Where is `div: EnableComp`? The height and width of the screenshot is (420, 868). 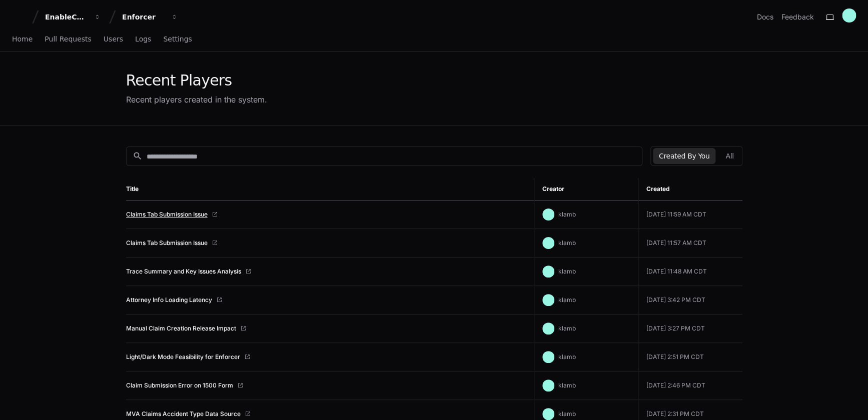 div: EnableComp is located at coordinates (66, 17).